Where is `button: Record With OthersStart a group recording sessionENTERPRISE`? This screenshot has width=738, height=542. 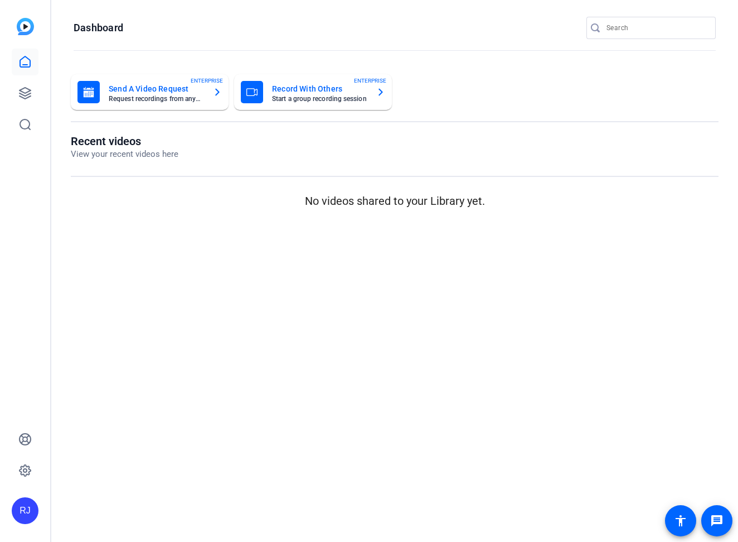
button: Record With OthersStart a group recording sessionENTERPRISE is located at coordinates (313, 92).